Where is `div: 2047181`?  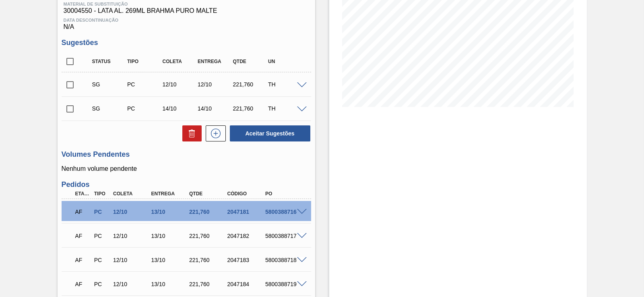
div: 2047181 is located at coordinates (246, 212).